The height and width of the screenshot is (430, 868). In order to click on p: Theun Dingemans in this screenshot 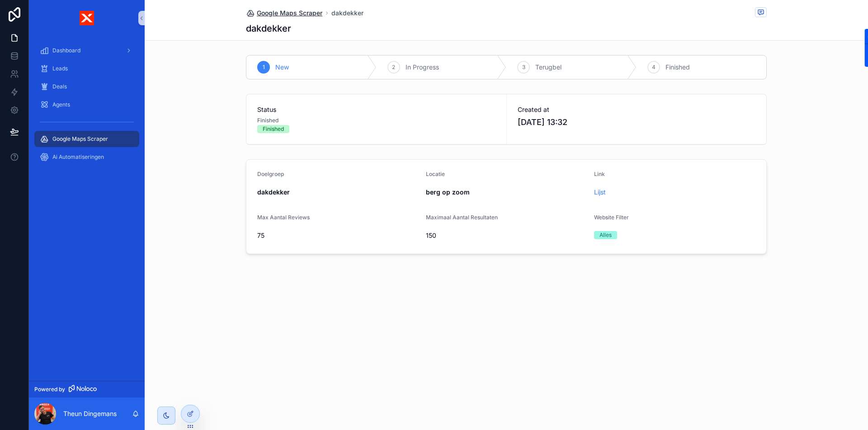, I will do `click(90, 414)`.